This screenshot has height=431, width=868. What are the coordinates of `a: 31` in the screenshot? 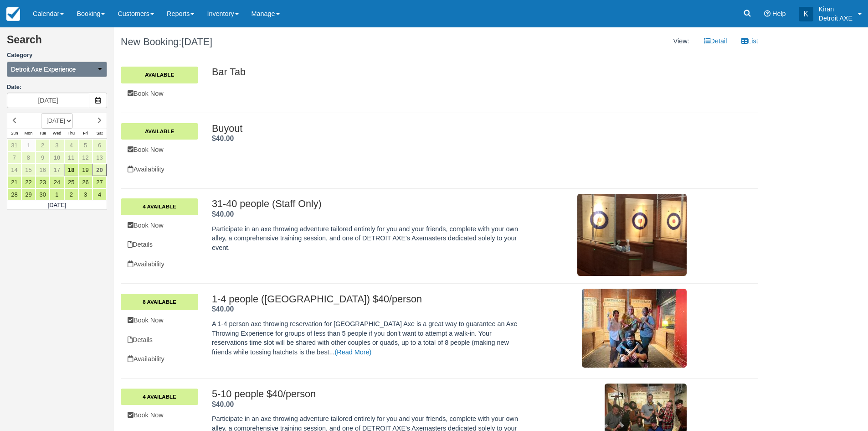 It's located at (14, 145).